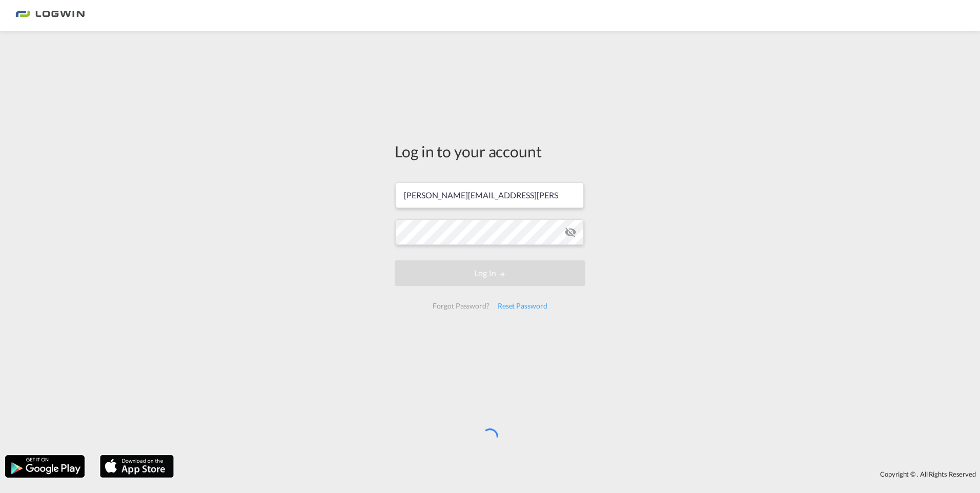 This screenshot has width=980, height=493. I want to click on img: 2761ae10d95411efa20a1f5e0282d2d7.png, so click(50, 15).